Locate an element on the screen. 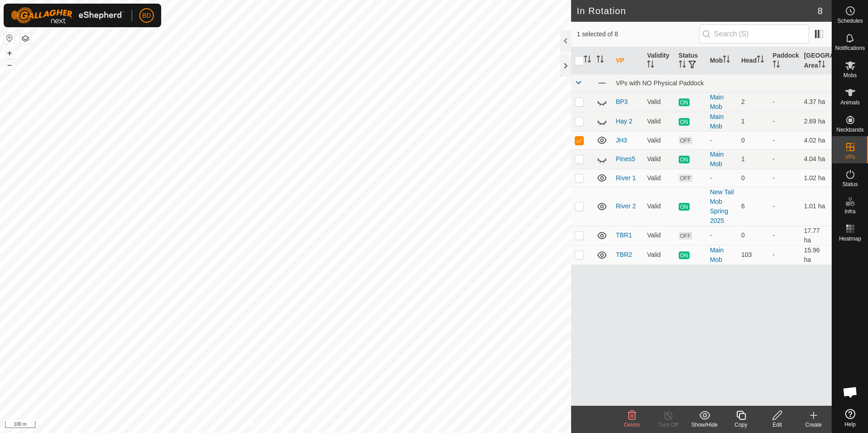 Image resolution: width=868 pixels, height=433 pixels. a: River 1 is located at coordinates (626, 178).